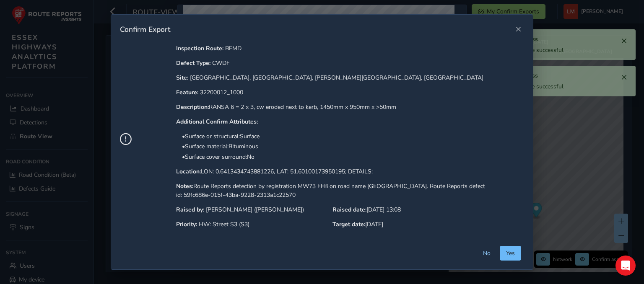  Describe the element at coordinates (185, 186) in the screenshot. I see `strong: Notes:` at that location.